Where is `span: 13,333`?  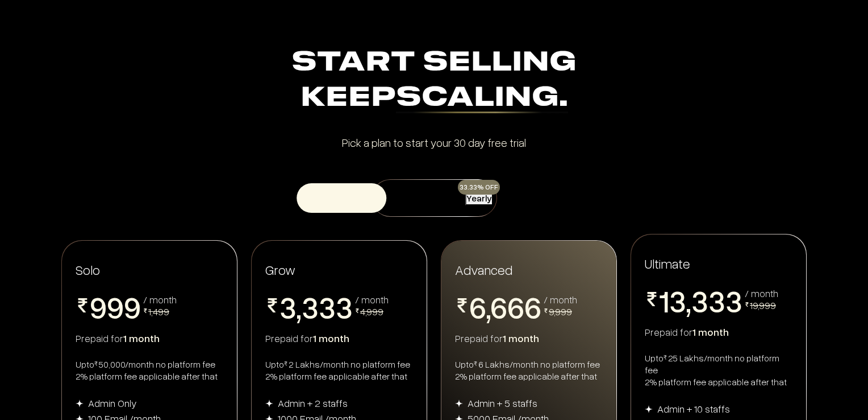
span: 13,333 is located at coordinates (701, 300).